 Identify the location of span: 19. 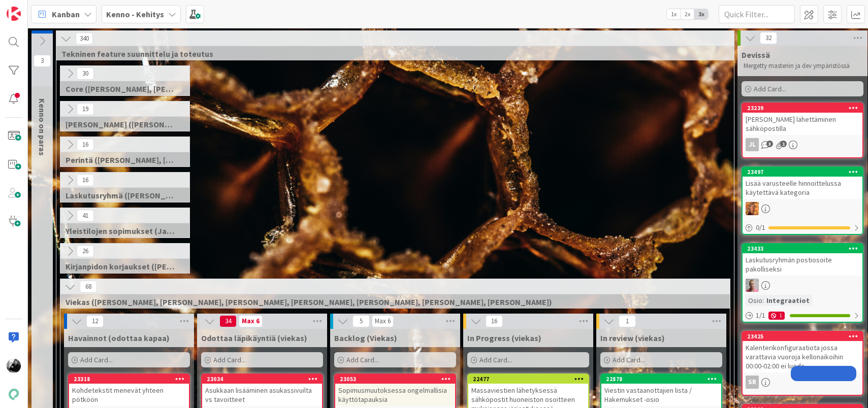
(85, 109).